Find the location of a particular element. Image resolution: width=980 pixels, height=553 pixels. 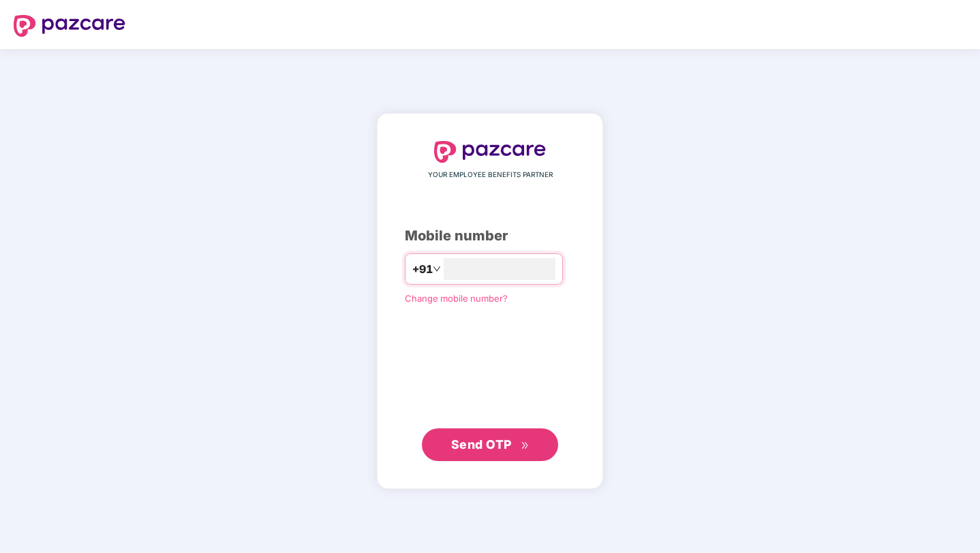

span: Send OTP is located at coordinates (481, 445).